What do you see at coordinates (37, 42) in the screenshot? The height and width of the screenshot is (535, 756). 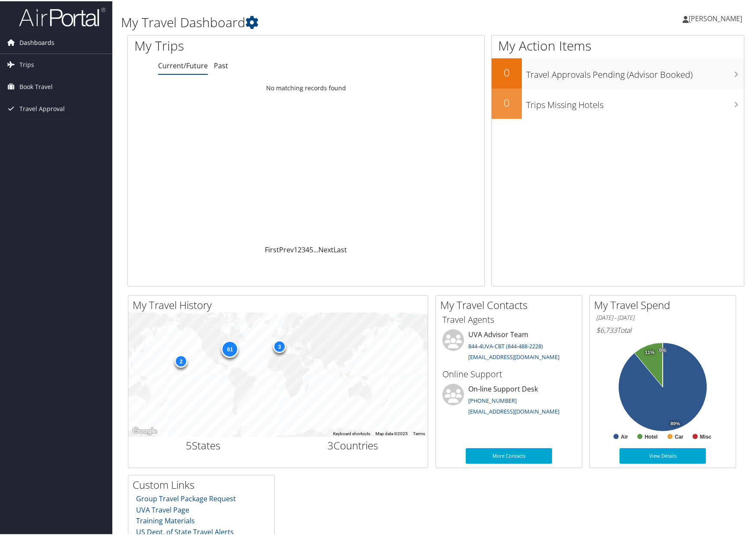 I see `span: Dashboards` at bounding box center [37, 42].